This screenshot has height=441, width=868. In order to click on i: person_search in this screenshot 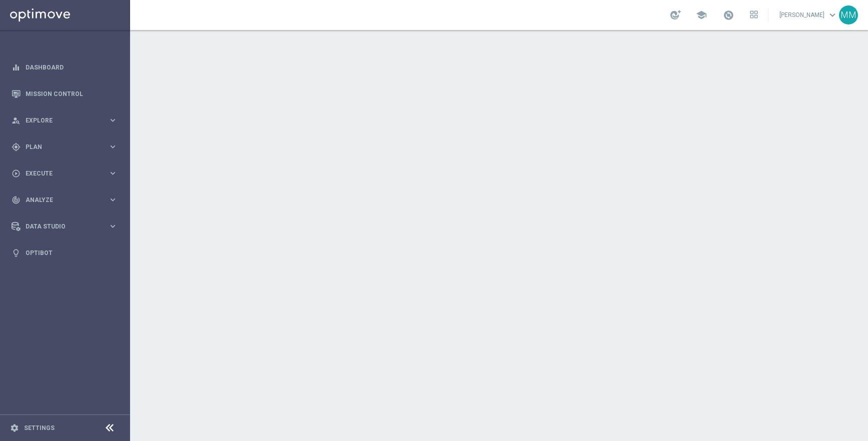, I will do `click(16, 121)`.